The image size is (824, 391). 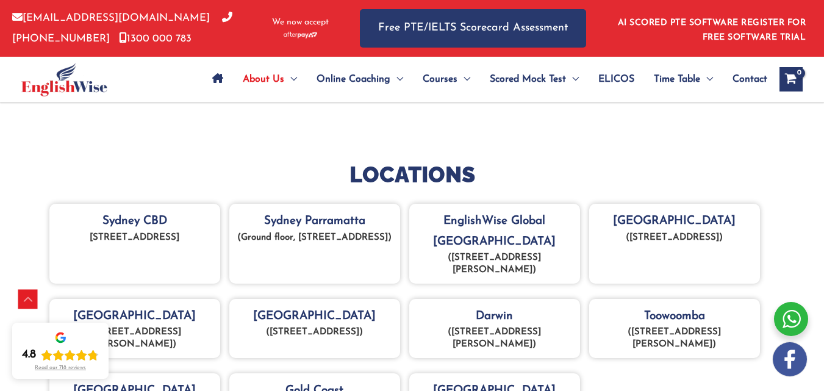 What do you see at coordinates (527, 79) in the screenshot?
I see `span: Scored Mock Test` at bounding box center [527, 79].